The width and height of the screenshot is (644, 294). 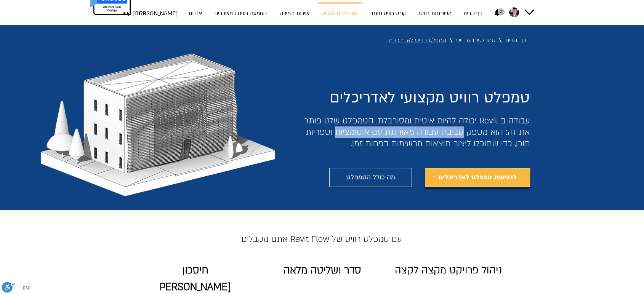 What do you see at coordinates (389, 10) in the screenshot?
I see `a: קורס רוויט חינם` at bounding box center [389, 10].